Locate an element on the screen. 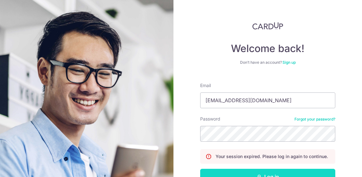 This screenshot has height=177, width=362. img: CardUp Logo is located at coordinates (268, 26).